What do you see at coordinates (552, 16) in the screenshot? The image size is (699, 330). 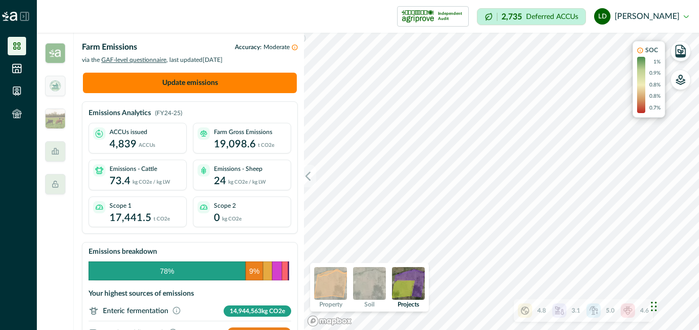 I see `p: Deferred ACCUs` at bounding box center [552, 16].